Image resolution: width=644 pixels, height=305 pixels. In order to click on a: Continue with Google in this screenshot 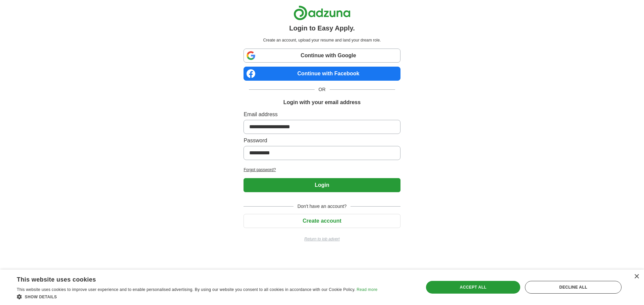, I will do `click(322, 56)`.